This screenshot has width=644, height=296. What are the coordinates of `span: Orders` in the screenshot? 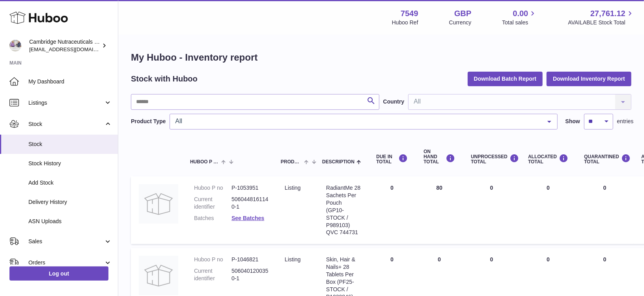 It's located at (66, 263).